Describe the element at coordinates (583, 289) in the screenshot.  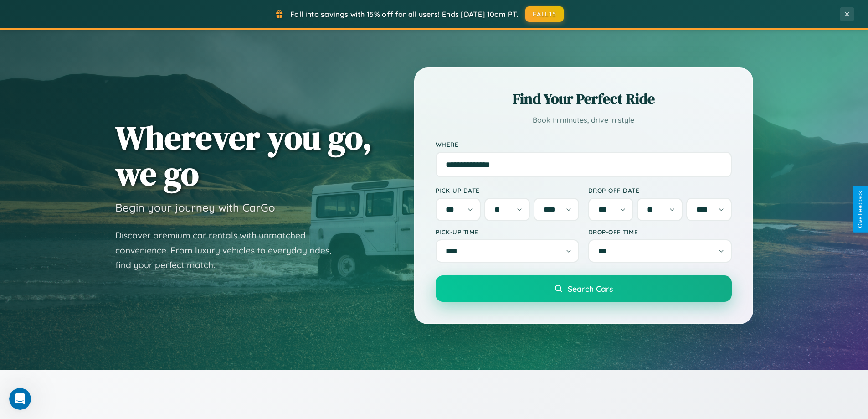
I see `button: Search Cars` at that location.